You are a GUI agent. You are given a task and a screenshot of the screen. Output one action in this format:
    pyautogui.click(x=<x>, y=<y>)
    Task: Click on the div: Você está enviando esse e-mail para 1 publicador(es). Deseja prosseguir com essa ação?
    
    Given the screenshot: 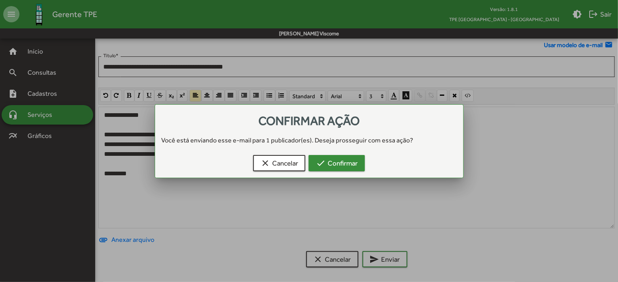 What is the action you would take?
    pyautogui.click(x=309, y=140)
    